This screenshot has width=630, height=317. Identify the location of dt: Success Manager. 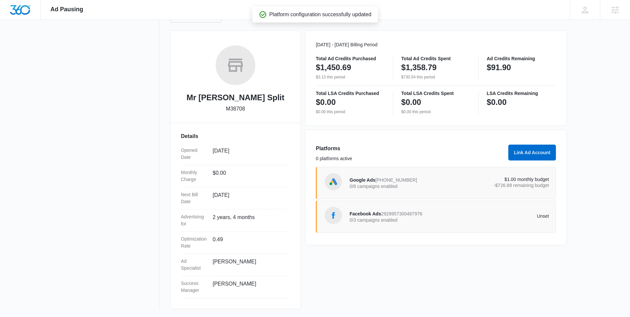
(194, 287).